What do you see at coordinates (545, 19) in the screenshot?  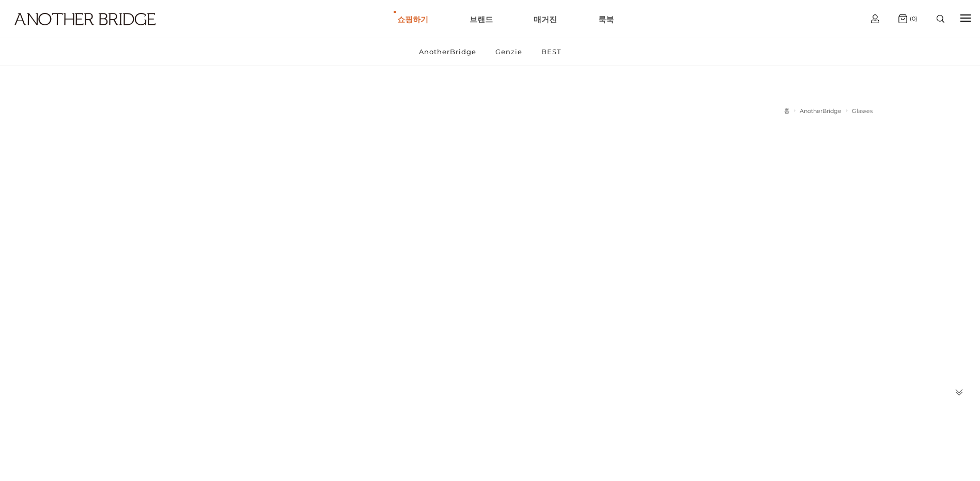 I see `a: 매거진` at bounding box center [545, 19].